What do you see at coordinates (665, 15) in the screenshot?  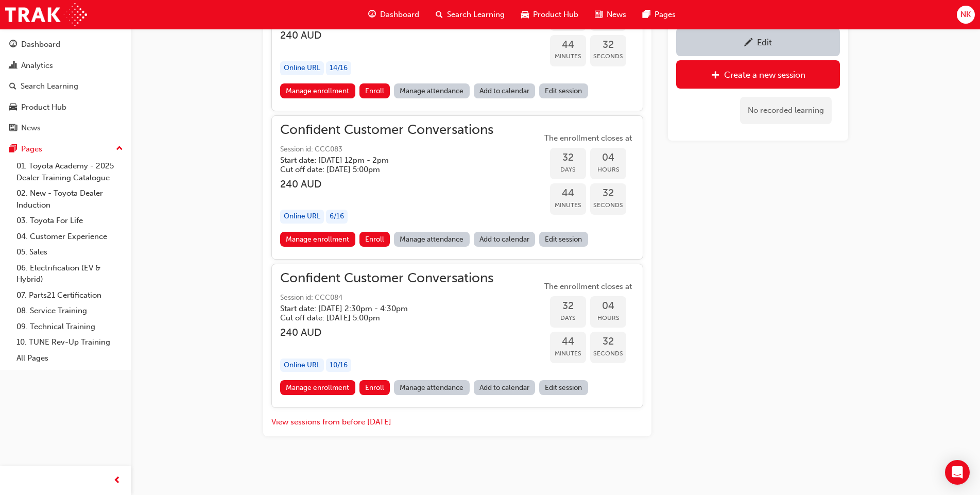 I see `span: Pages` at bounding box center [665, 15].